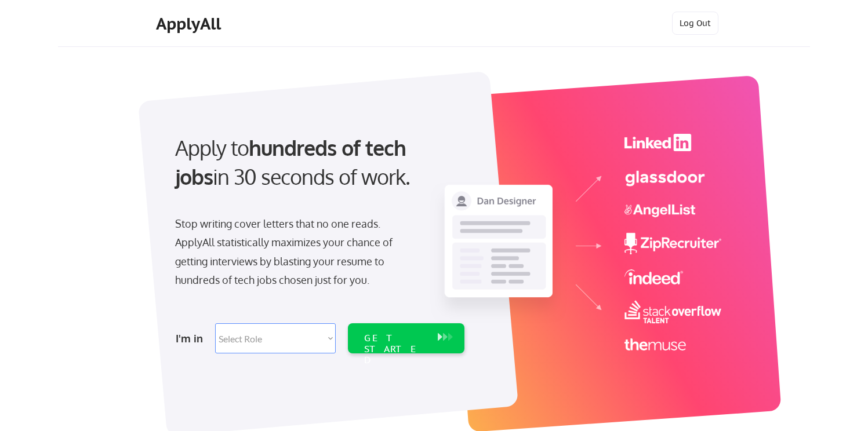  I want to click on div: Apply to in 30 seconds of work., so click(317, 163).